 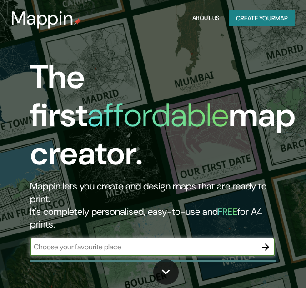 What do you see at coordinates (42, 18) in the screenshot?
I see `h3: Mappin` at bounding box center [42, 18].